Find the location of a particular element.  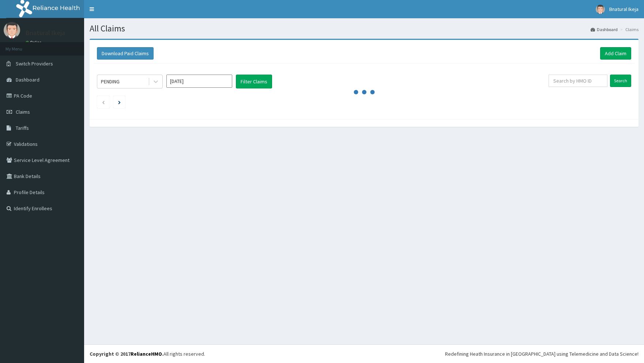

span: Dashboard is located at coordinates (28, 80).